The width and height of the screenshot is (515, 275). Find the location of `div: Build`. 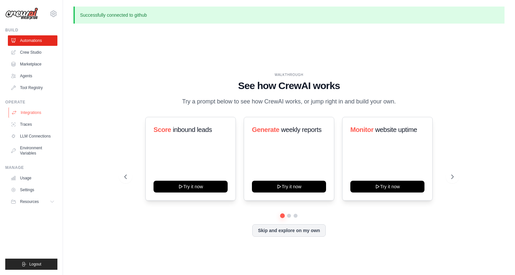

div: Build is located at coordinates (31, 30).